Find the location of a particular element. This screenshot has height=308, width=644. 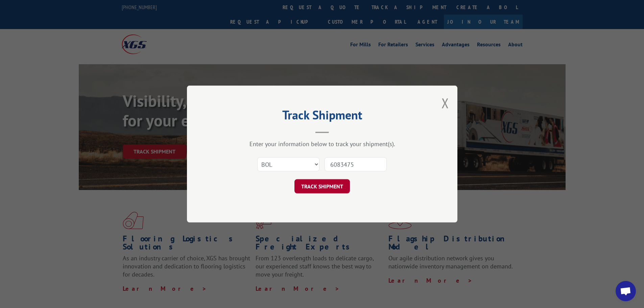

div: Enter your information below to track your shipment(s). is located at coordinates (322, 144).